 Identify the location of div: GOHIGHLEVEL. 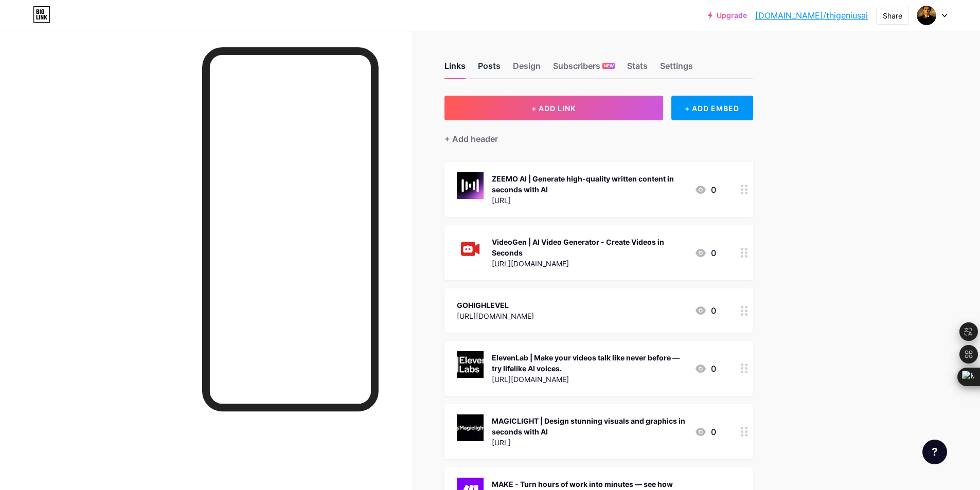
(496, 305).